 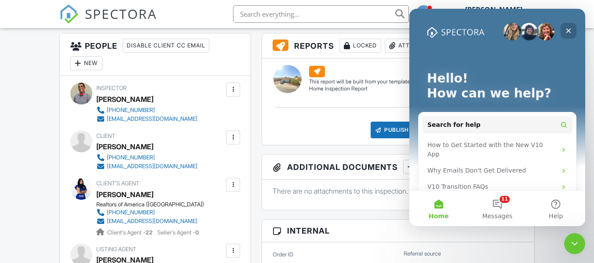 What do you see at coordinates (321, 14) in the screenshot?
I see `input: Search everything...` at bounding box center [321, 14].